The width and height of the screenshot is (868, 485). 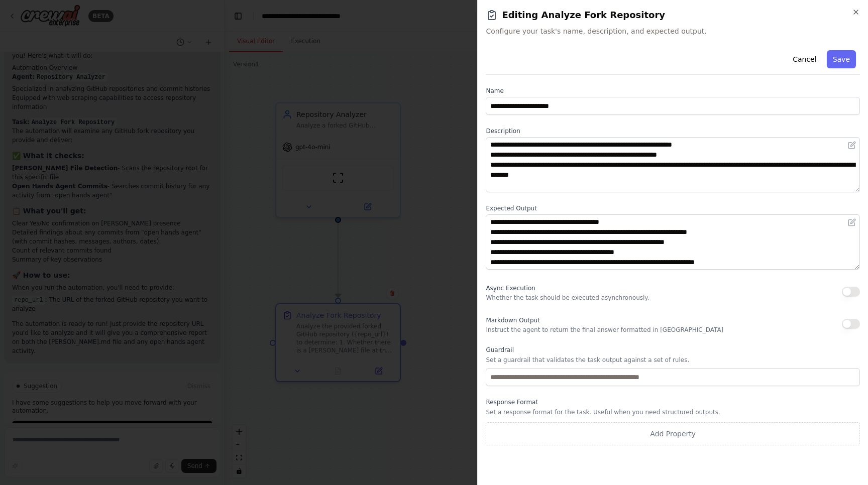 I want to click on p: Whether the task should be executed asynchronously., so click(x=567, y=298).